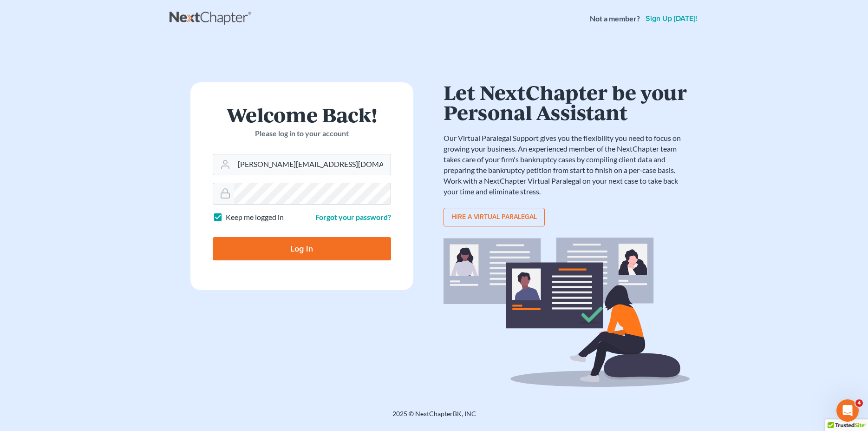 Image resolution: width=868 pixels, height=431 pixels. Describe the element at coordinates (302, 114) in the screenshot. I see `h1: Welcome Back!` at that location.